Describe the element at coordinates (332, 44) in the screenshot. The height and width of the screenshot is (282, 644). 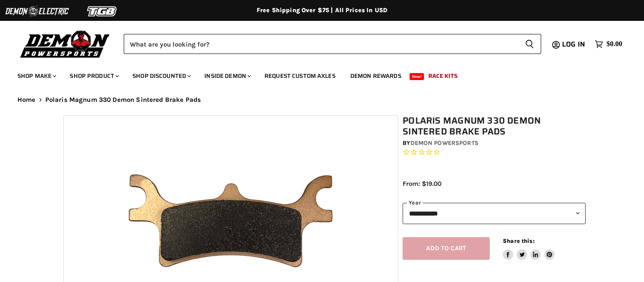
I see `form: Product` at that location.